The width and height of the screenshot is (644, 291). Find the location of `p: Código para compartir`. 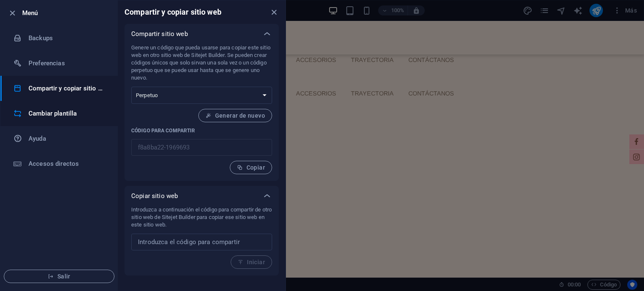

p: Código para compartir is located at coordinates (201, 131).